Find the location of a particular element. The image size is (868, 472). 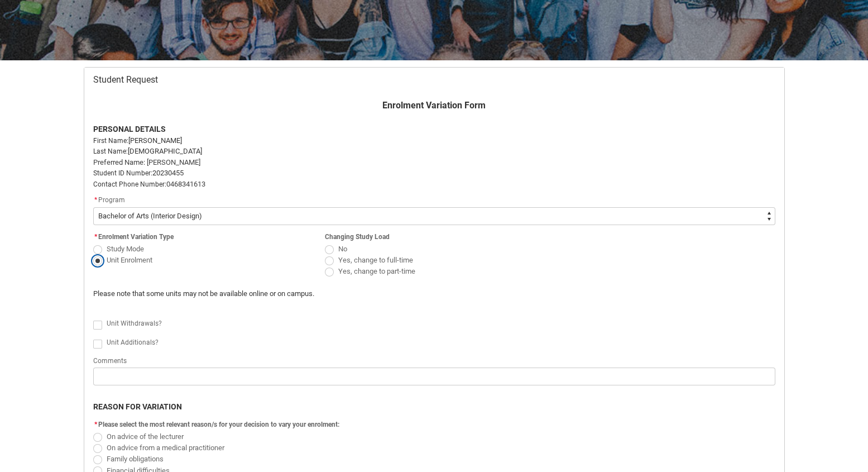

strong: Enrolment Variation Form is located at coordinates (434, 105).